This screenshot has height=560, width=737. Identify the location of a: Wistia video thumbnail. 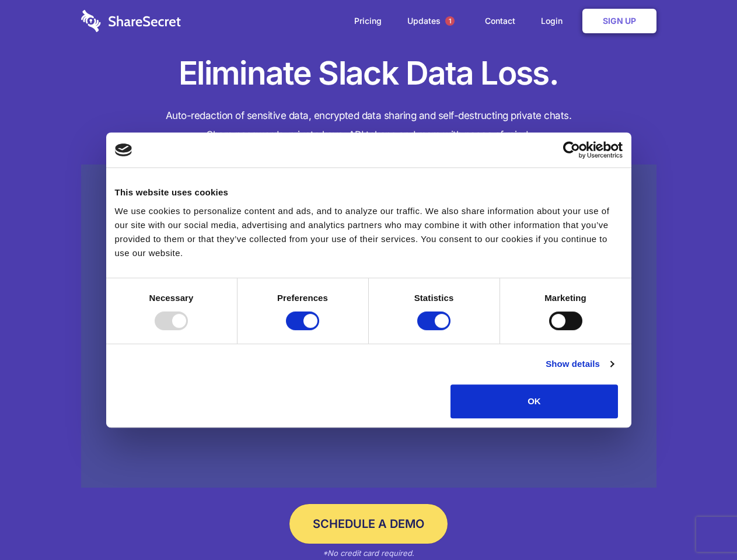
(369, 326).